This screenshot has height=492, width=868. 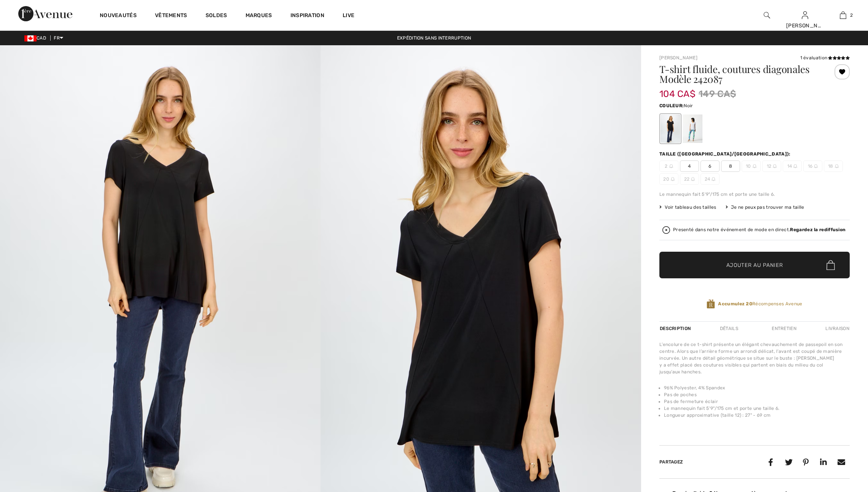 I want to click on div: Je ne peux pas trouver ma taille, so click(x=765, y=207).